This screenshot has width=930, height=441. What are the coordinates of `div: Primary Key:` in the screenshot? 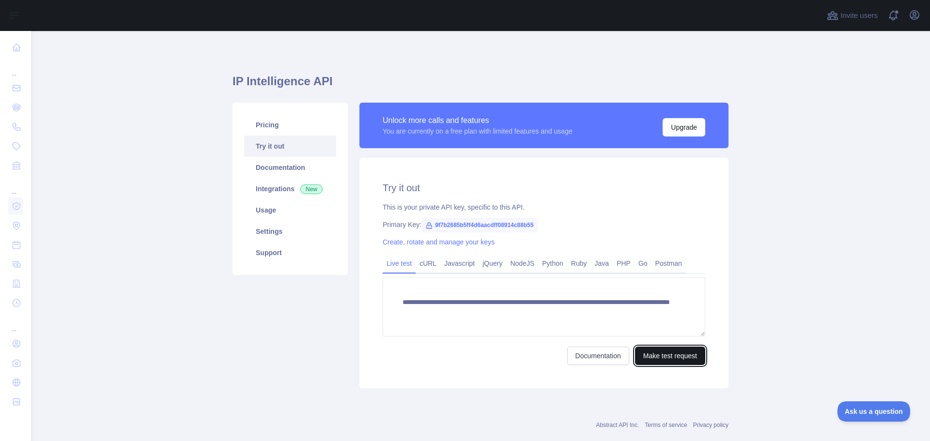 It's located at (544, 225).